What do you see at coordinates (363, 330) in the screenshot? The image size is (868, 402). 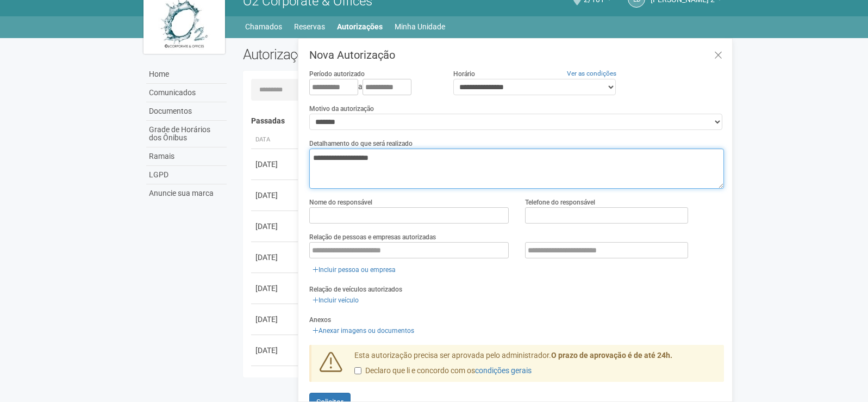 I see `a: Anexar imagens ou documentos` at bounding box center [363, 330].